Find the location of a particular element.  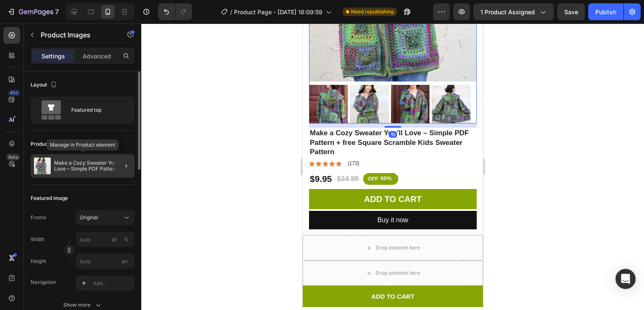

div: Open Intercom Messenger is located at coordinates (626, 279).